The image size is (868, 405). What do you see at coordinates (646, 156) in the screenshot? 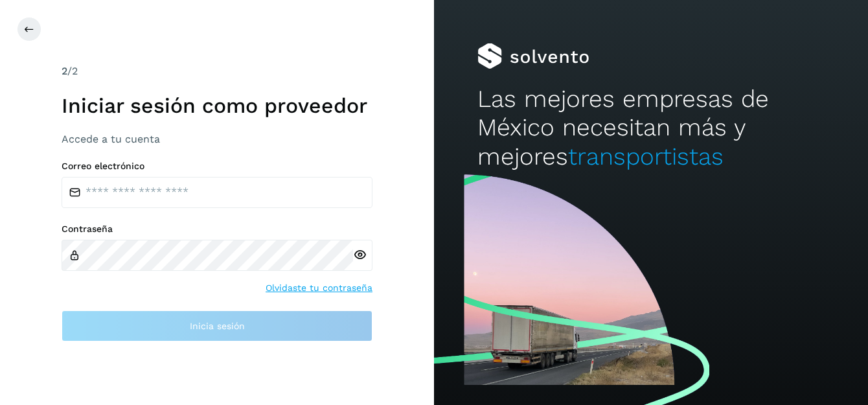
I see `span: transportistas` at bounding box center [646, 156].